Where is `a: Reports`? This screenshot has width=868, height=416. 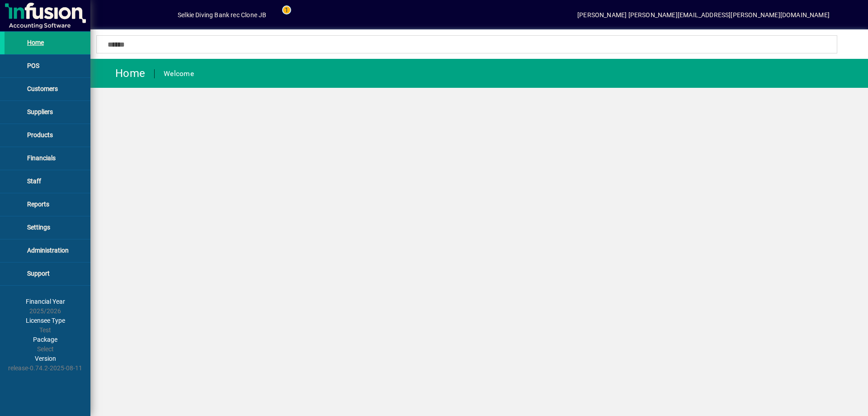
a: Reports is located at coordinates (47, 205).